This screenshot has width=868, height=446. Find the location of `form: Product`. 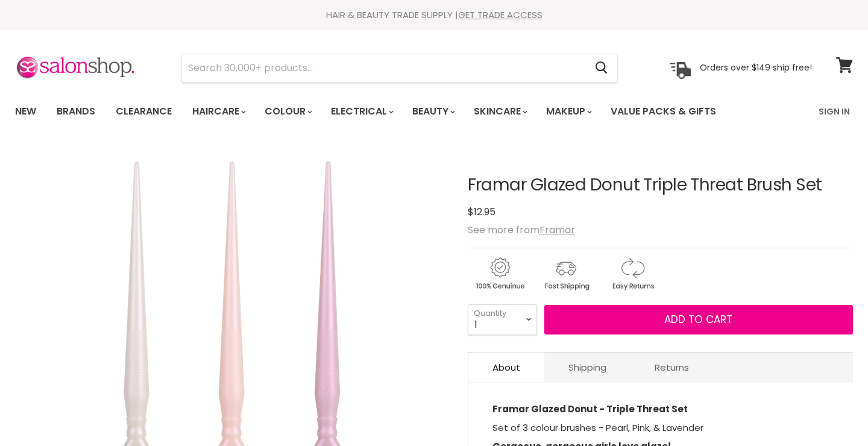

form: Product is located at coordinates (400, 68).